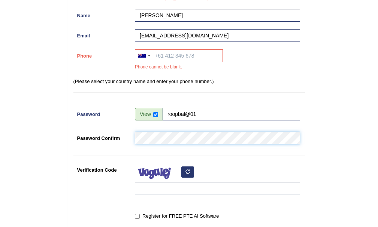 This screenshot has width=378, height=227. What do you see at coordinates (177, 216) in the screenshot?
I see `label: Register for FREE PTE AI Software` at bounding box center [177, 216].